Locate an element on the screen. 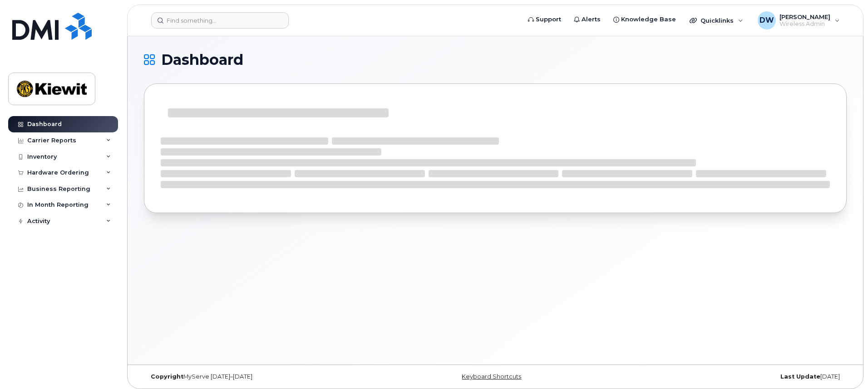 The width and height of the screenshot is (868, 389). a: Keyboard Shortcuts is located at coordinates (491, 377).